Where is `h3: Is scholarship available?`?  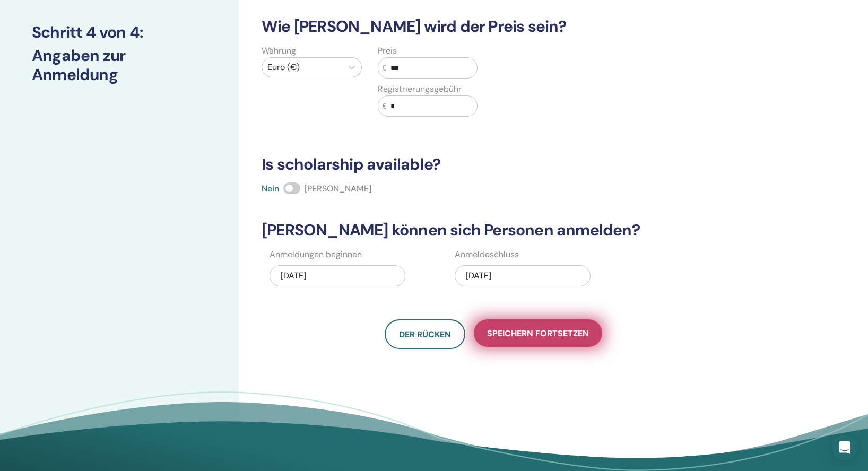 h3: Is scholarship available? is located at coordinates (493, 165).